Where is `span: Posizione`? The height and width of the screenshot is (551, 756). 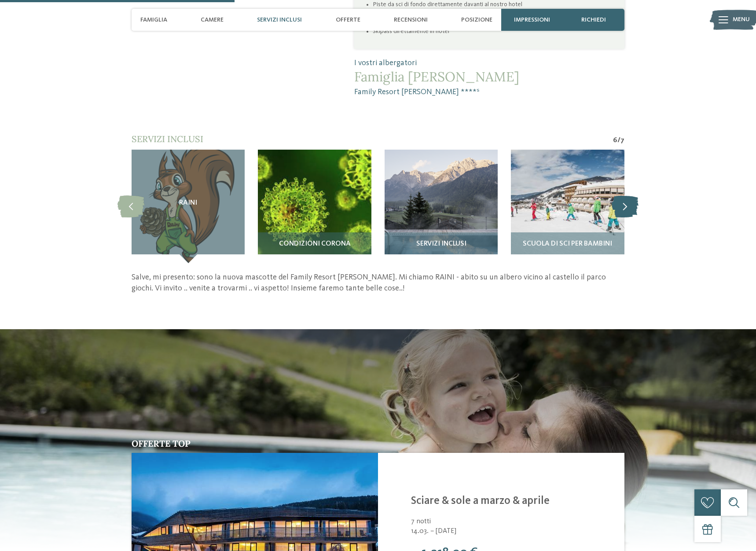
span: Posizione is located at coordinates (477, 20).